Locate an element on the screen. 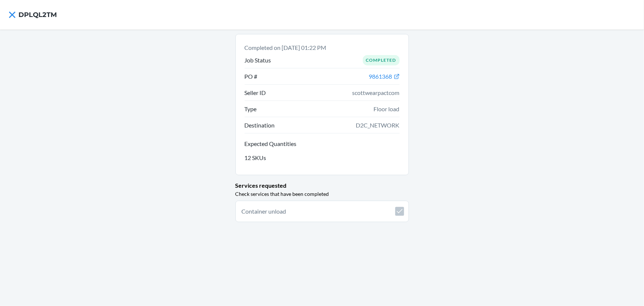 This screenshot has width=644, height=306. span: scottwearpactcom is located at coordinates (376, 93).